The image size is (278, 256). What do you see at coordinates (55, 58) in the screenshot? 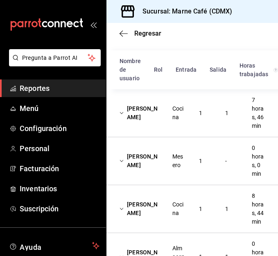
I see `button: Pregunta a Parrot AI` at bounding box center [55, 58].